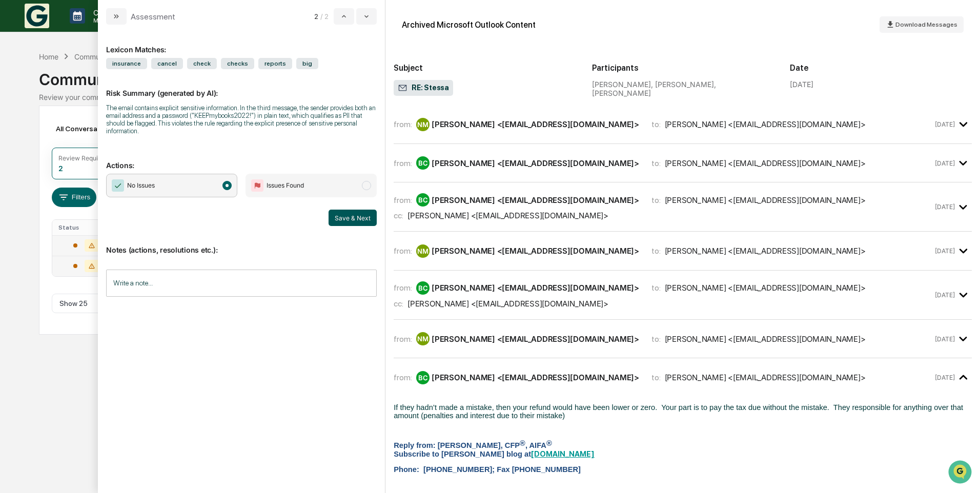 The height and width of the screenshot is (493, 980). I want to click on button: Save & Next, so click(353, 217).